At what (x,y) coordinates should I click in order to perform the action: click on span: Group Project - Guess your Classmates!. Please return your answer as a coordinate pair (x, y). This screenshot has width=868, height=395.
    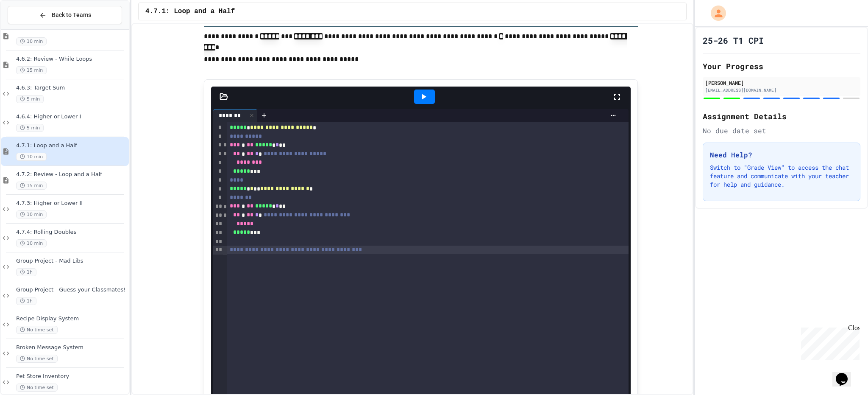
    Looking at the image, I should click on (71, 290).